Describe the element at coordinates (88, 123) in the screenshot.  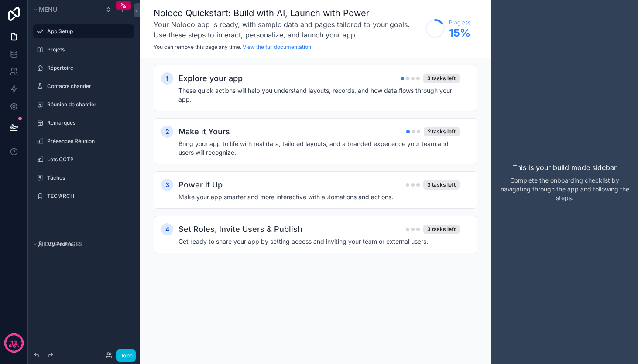
I see `label: Remarques` at that location.